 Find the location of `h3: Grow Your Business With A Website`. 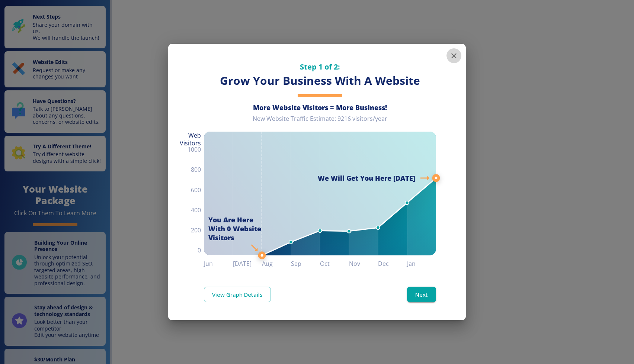

h3: Grow Your Business With A Website is located at coordinates (320, 81).